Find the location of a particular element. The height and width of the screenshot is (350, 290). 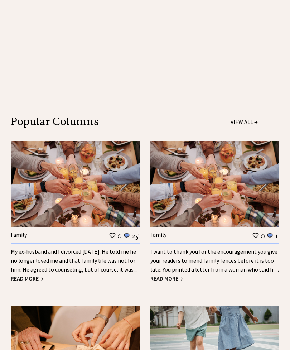

a: I want to thank you for the encouragement you give your readers to mend family fences before it i... is located at coordinates (214, 264).